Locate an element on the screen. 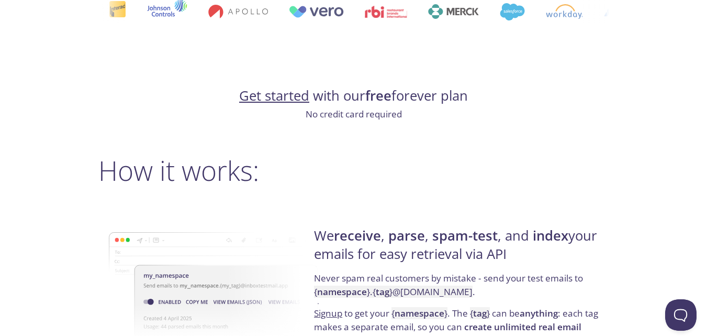 This screenshot has height=336, width=707. p: Never spam real customers by mistake - send your test emails to . is located at coordinates (460, 289).